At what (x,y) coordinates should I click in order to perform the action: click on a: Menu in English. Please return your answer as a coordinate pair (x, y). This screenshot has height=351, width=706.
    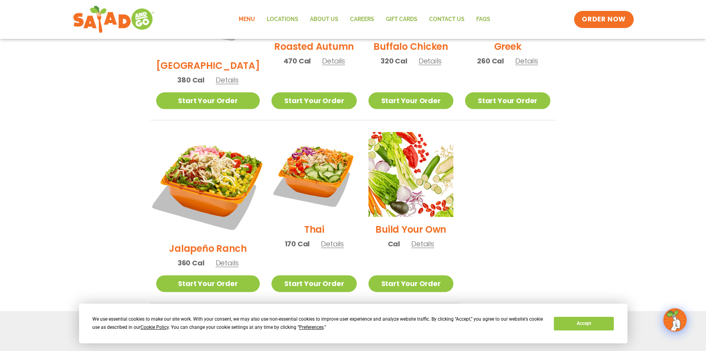
    Looking at the image, I should click on (314, 340).